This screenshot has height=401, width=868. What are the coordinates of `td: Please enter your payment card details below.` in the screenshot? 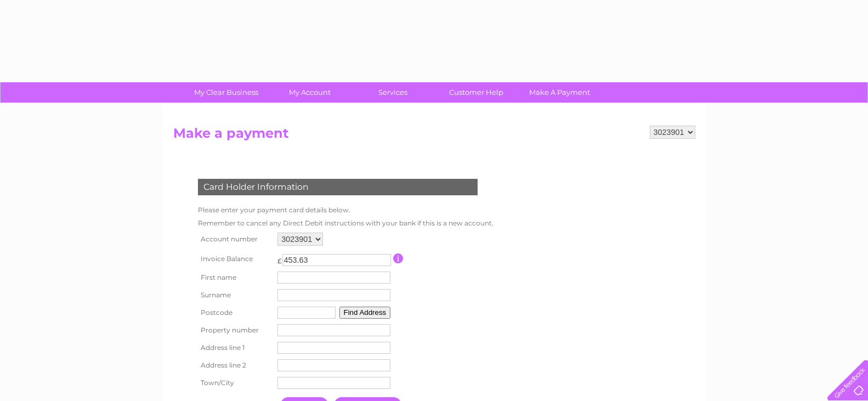 It's located at (345, 210).